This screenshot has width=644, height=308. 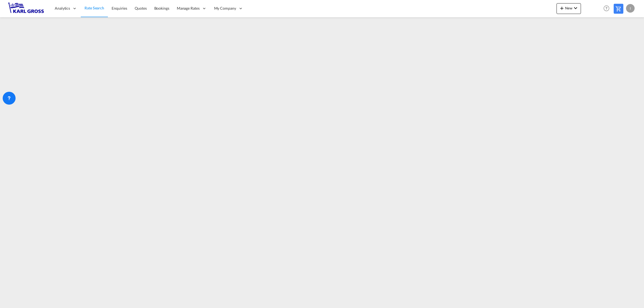 What do you see at coordinates (62, 9) in the screenshot?
I see `span: Analytics` at bounding box center [62, 9].